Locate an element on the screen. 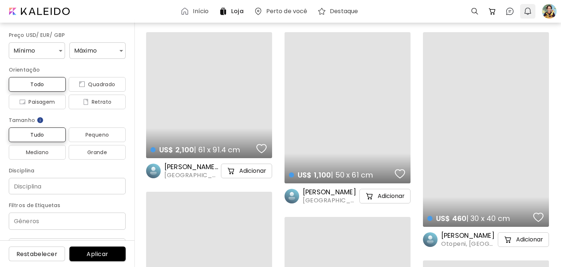  span: US$ 2,100 is located at coordinates (176, 150).